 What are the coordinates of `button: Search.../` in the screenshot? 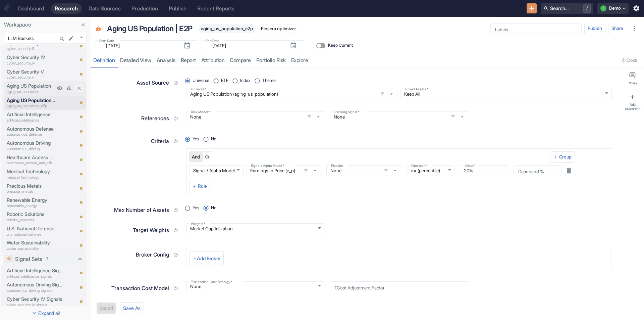 It's located at (567, 8).